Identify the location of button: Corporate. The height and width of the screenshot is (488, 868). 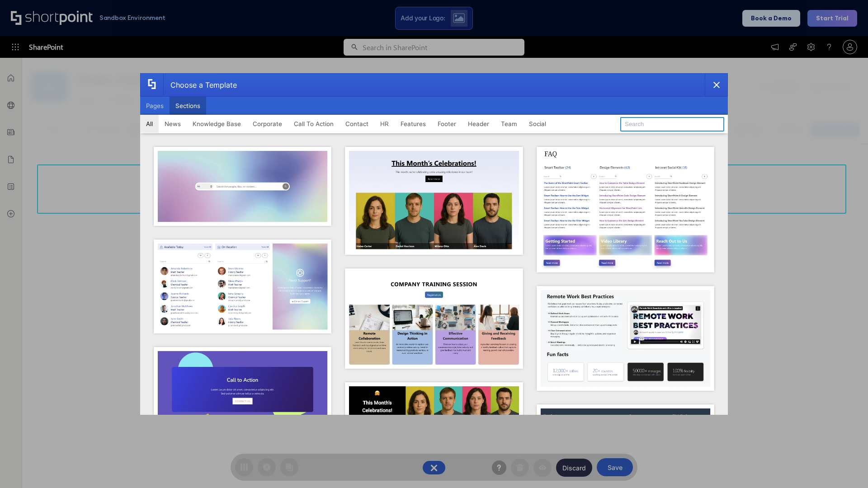
(267, 124).